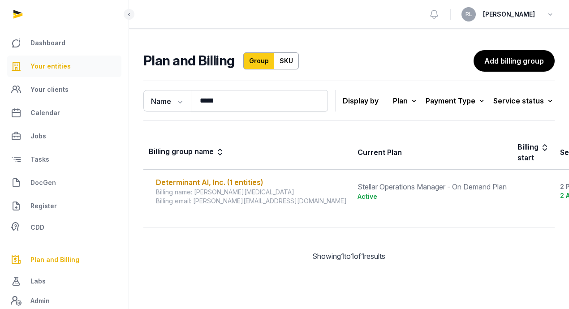 Image resolution: width=569 pixels, height=309 pixels. What do you see at coordinates (64, 260) in the screenshot?
I see `a: Plan and Billing` at bounding box center [64, 260].